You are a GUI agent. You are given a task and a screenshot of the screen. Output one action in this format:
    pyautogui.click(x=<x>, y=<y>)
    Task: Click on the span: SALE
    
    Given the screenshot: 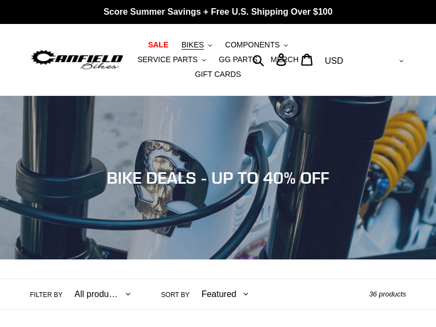 What is the action you would take?
    pyautogui.click(x=158, y=45)
    